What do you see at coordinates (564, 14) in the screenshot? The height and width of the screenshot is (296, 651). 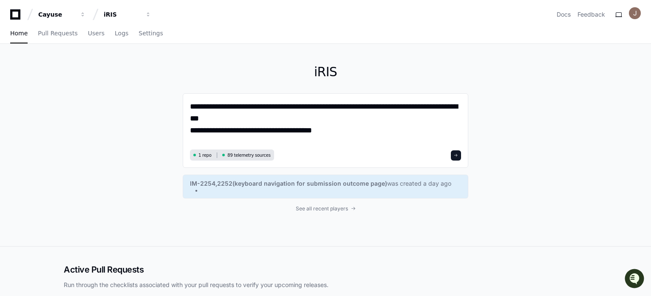 I see `a: Docs` at bounding box center [564, 14].